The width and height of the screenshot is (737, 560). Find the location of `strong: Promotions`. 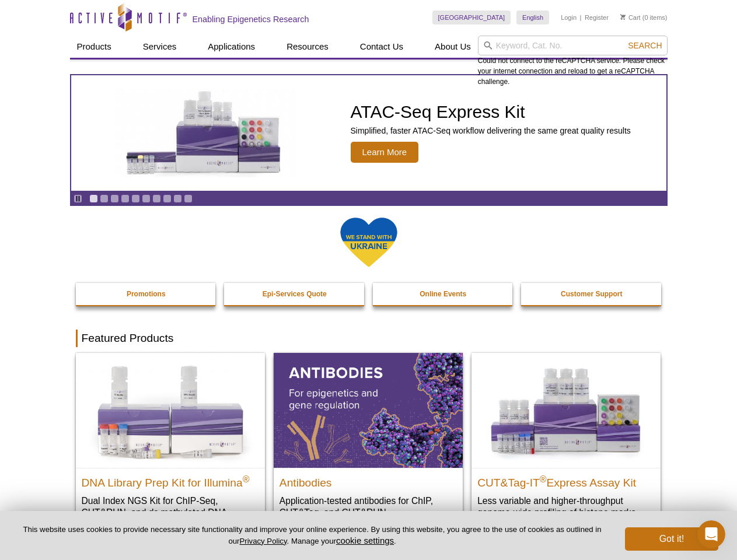

strong: Promotions is located at coordinates (146, 294).